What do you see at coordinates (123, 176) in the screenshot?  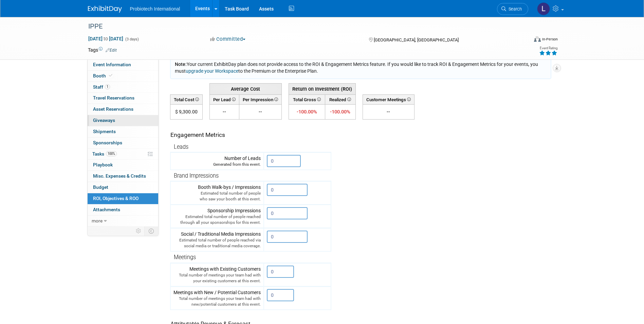 I see `a: Misc. Expenses & Credits` at bounding box center [123, 176].